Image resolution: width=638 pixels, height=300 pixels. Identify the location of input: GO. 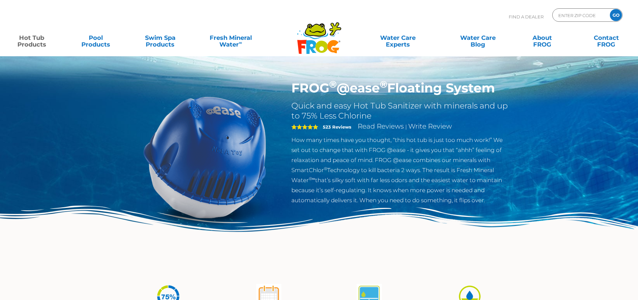
(616, 15).